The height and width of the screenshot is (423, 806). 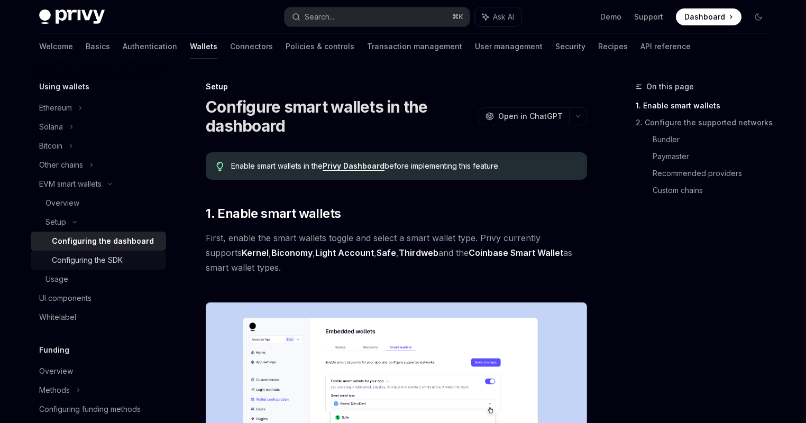 What do you see at coordinates (403, 166) in the screenshot?
I see `span: Enable smart wallets in the before implementing this feature.` at bounding box center [403, 166].